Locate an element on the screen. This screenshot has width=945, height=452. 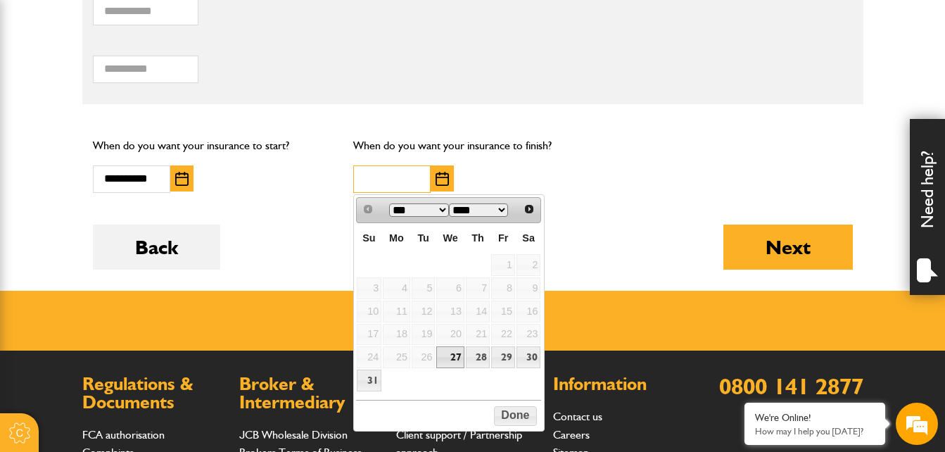
button: Next is located at coordinates (788, 247).